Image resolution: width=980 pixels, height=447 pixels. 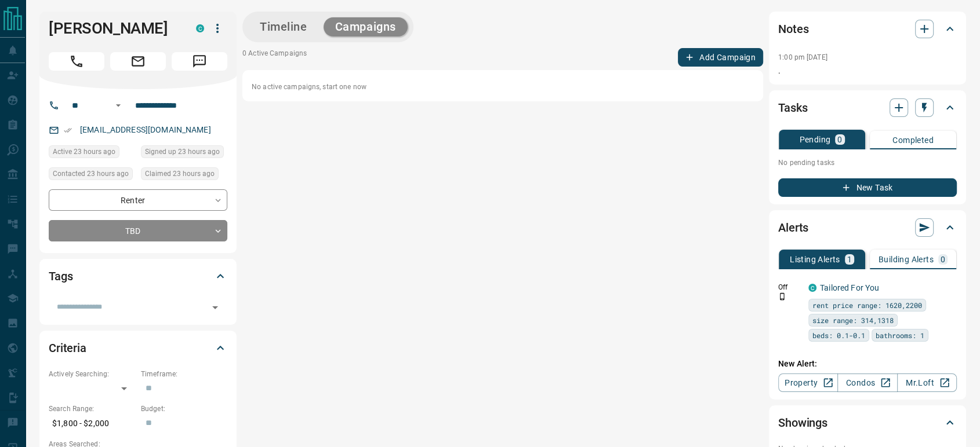 I want to click on div: Alerts, so click(x=868, y=227).